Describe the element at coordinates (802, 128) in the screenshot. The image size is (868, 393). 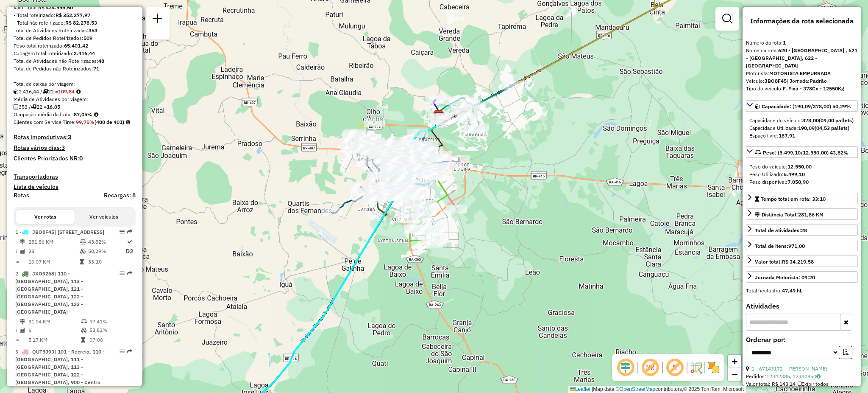
I see `div: Capacidade Utilizada:` at that location.